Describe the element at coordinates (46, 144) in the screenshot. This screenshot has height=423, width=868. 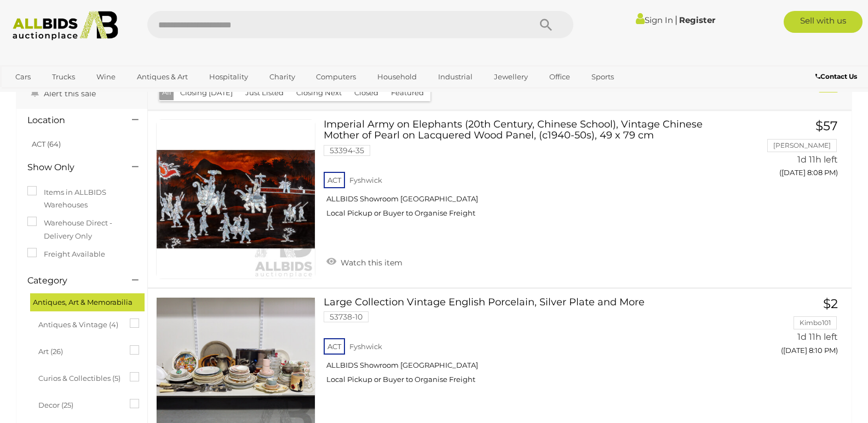
I see `a: ACT (64)` at that location.